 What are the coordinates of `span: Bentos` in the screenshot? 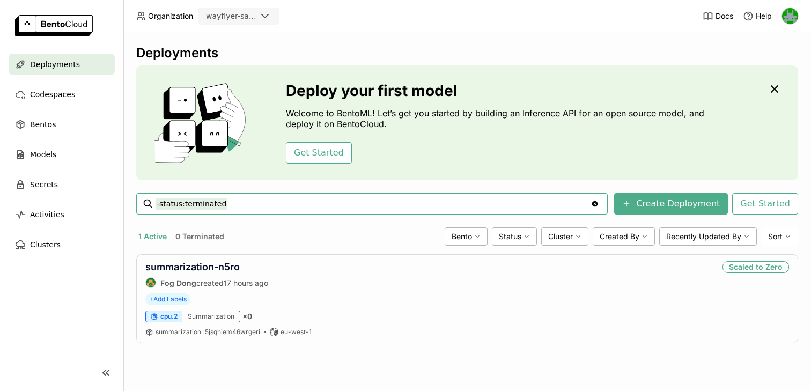 It's located at (43, 125).